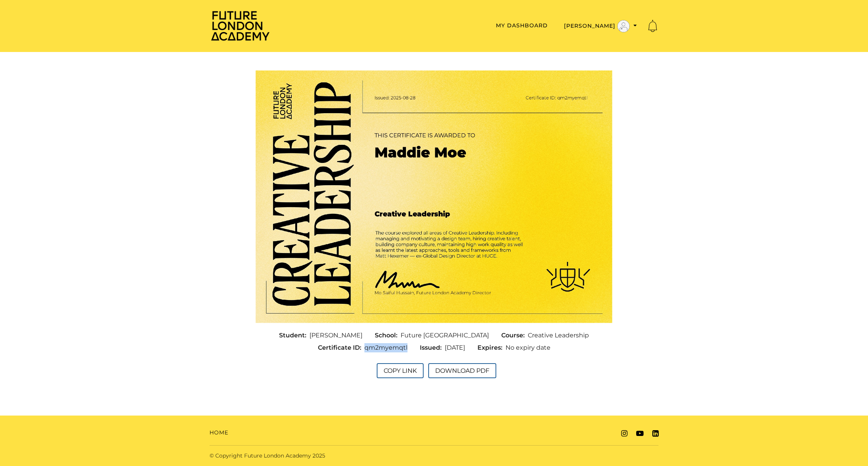 This screenshot has height=466, width=868. Describe the element at coordinates (432, 347) in the screenshot. I see `span: Issued:` at that location.